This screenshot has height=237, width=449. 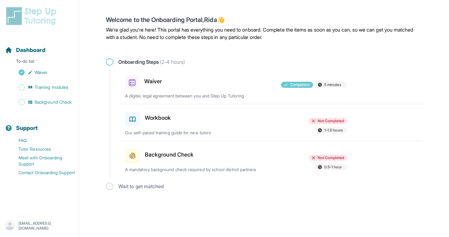 I want to click on a: WorkbookNot Completed1-1.5 hoursOur self-paced training guide for new tutors, so click(x=270, y=122).